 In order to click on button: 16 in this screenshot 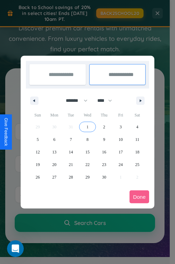, I will do `click(104, 152)`.